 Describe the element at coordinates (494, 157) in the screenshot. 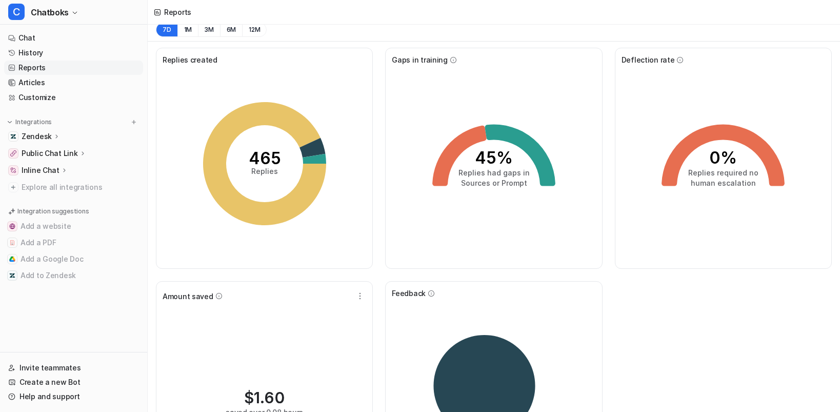

I see `tspan: 45%` at that location.